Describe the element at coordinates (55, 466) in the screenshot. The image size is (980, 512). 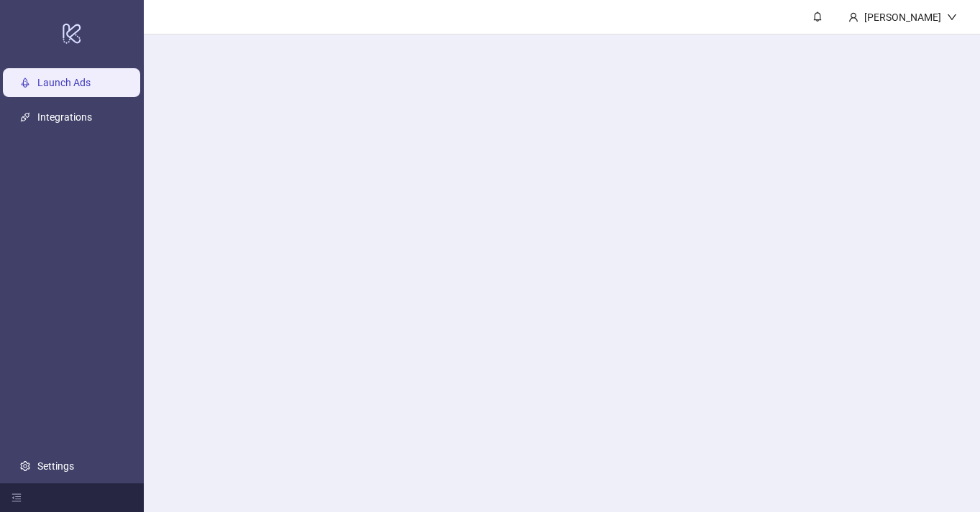
I see `a: Settings` at that location.